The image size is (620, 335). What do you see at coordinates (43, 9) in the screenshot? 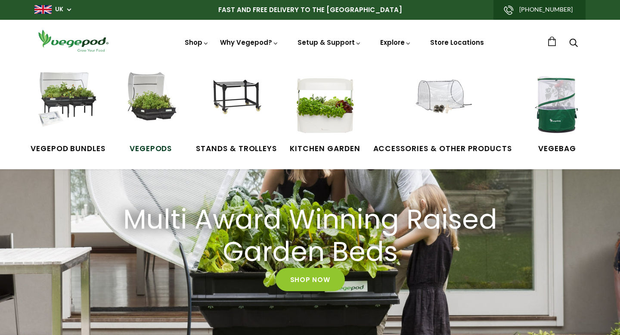
I see `img: gb_large.png` at bounding box center [43, 9].